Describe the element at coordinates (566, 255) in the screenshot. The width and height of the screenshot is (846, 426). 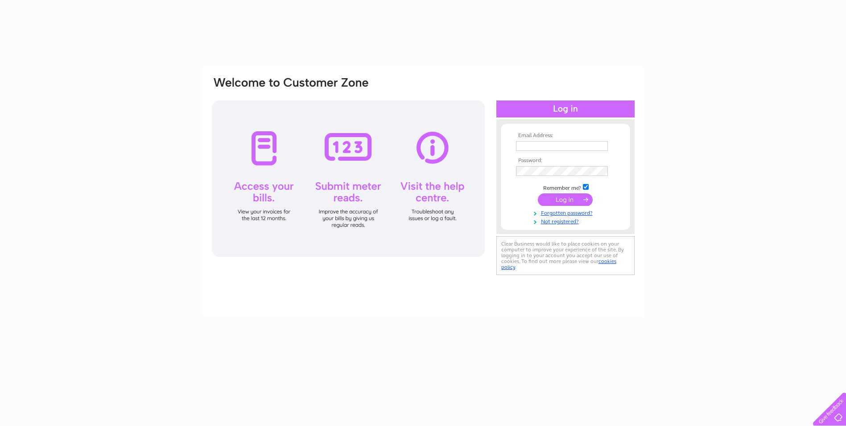
I see `div: Clear Business would like to place cookies on your computer to improve your experience of the sit...` at that location.